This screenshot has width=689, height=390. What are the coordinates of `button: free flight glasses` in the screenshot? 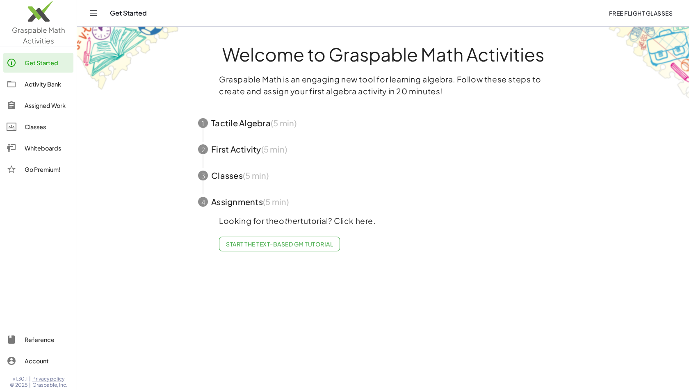 It's located at (641, 13).